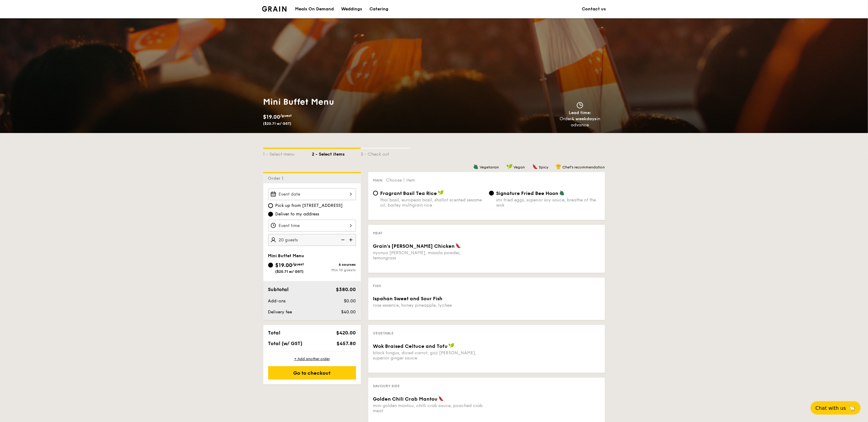 The height and width of the screenshot is (422, 868). Describe the element at coordinates (831, 407) in the screenshot. I see `span: Chat with us` at that location.